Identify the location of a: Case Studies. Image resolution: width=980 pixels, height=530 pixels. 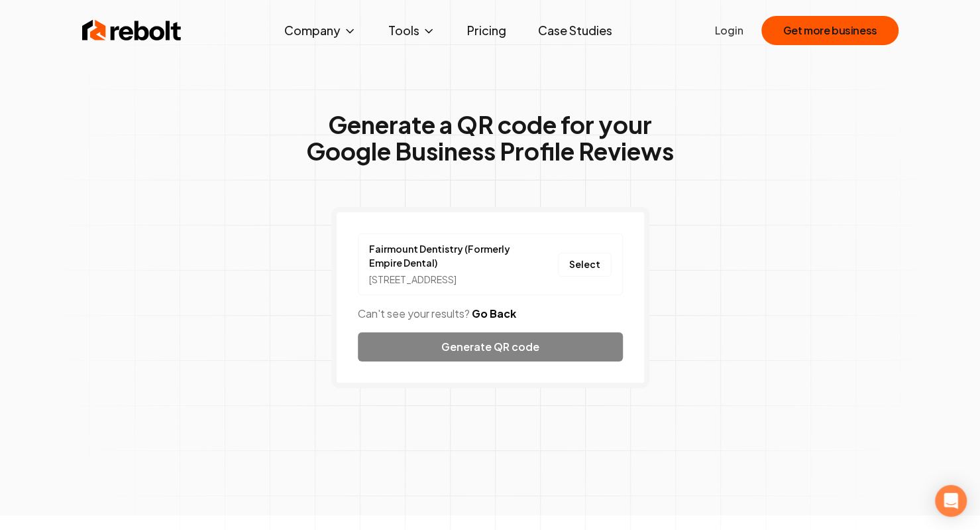
(575, 31).